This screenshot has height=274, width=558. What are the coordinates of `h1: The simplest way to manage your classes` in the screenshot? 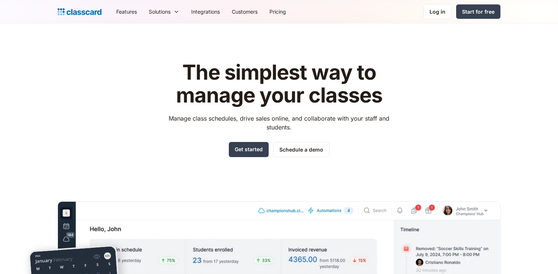 It's located at (279, 84).